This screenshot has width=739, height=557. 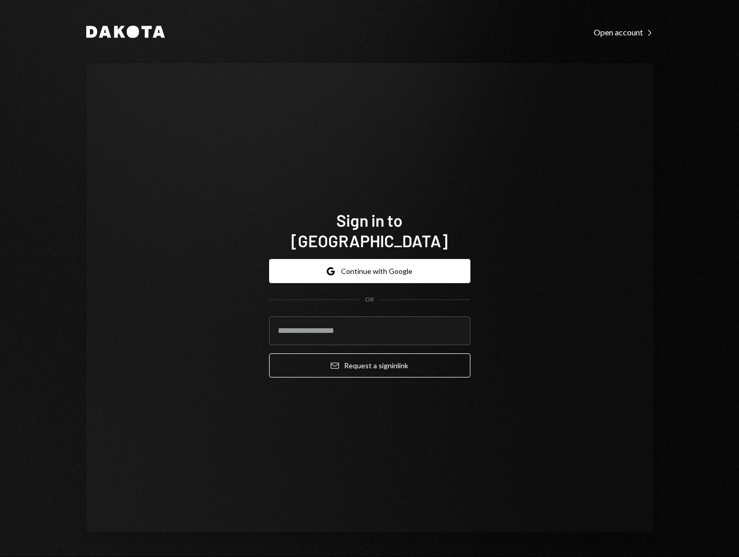 I want to click on div: OR, so click(x=369, y=300).